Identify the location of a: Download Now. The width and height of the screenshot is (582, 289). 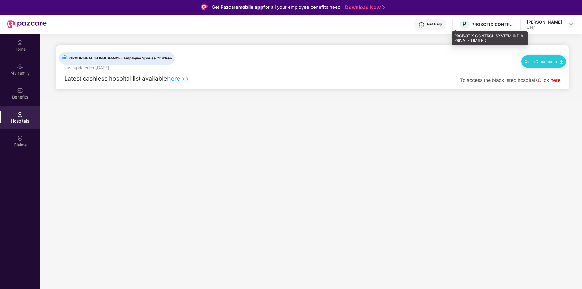
(364, 7).